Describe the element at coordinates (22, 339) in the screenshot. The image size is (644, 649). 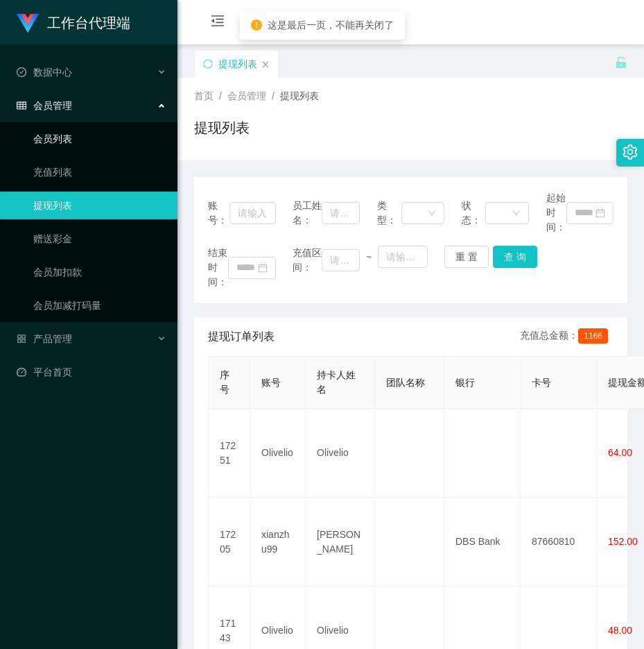
I see `i: 图标: appstore-o` at that location.